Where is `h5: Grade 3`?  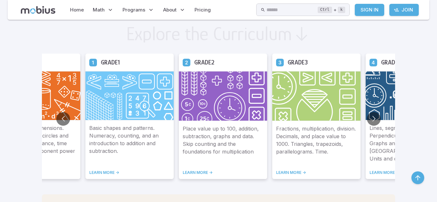
h5: Grade 3 is located at coordinates (297, 62).